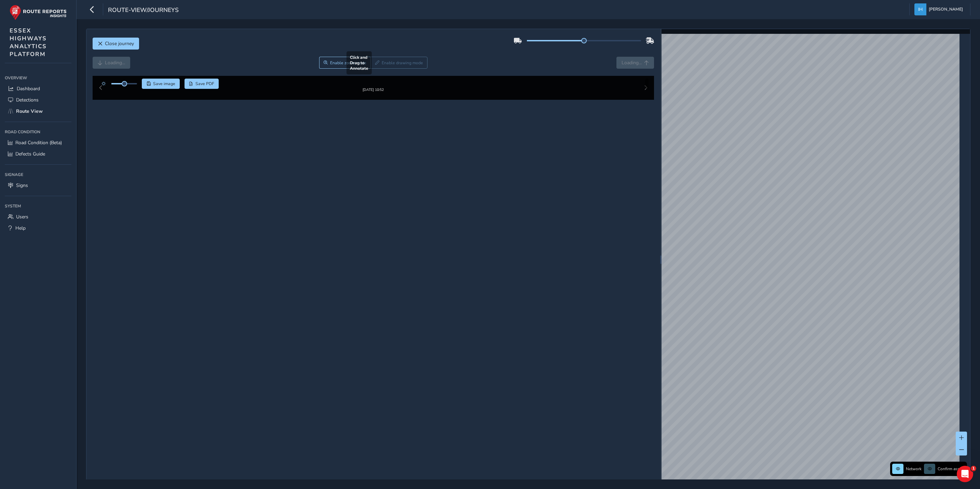 This screenshot has width=980, height=489. What do you see at coordinates (28, 88) in the screenshot?
I see `span: Dashboard` at bounding box center [28, 88].